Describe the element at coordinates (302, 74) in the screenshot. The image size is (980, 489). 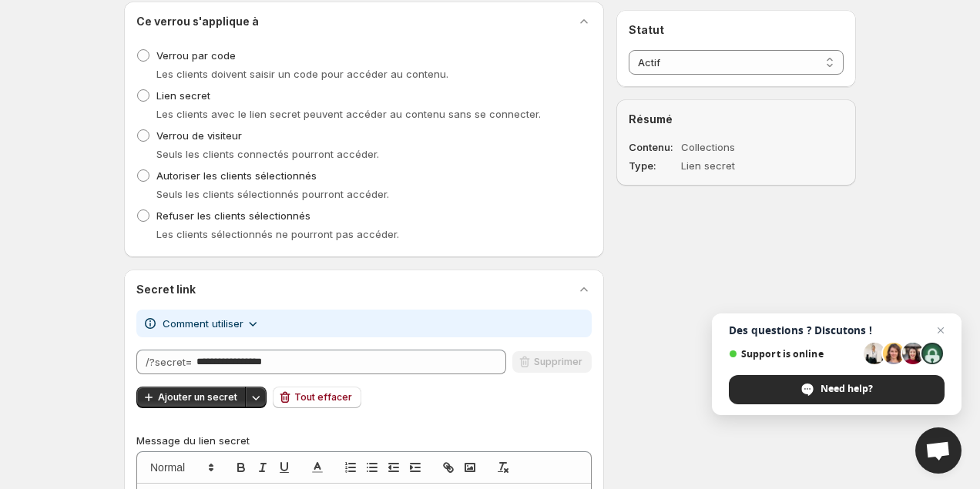
I see `span: Les clients doivent saisir un code pour accéder au contenu.` at that location.